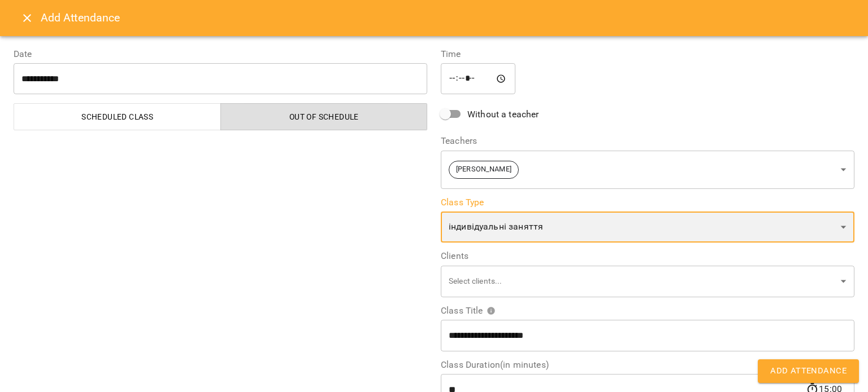 This screenshot has height=392, width=868. Describe the element at coordinates (648, 202) in the screenshot. I see `label: Class Type` at that location.